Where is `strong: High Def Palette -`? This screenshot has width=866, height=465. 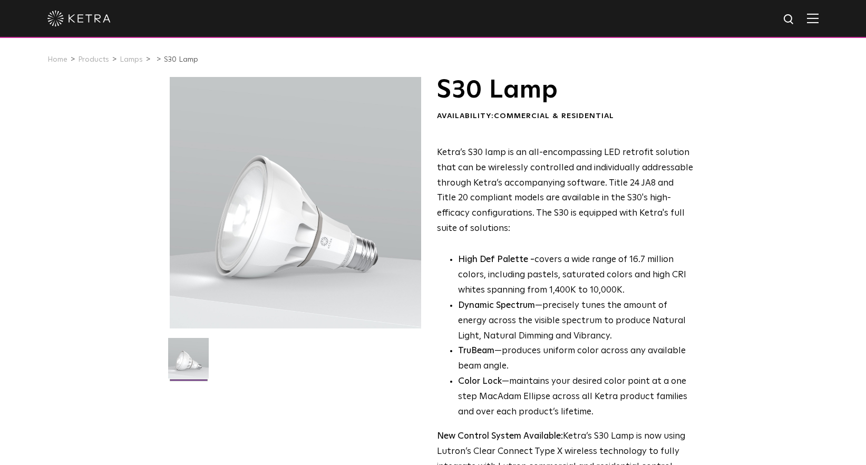
strong: High Def Palette - is located at coordinates (496, 259).